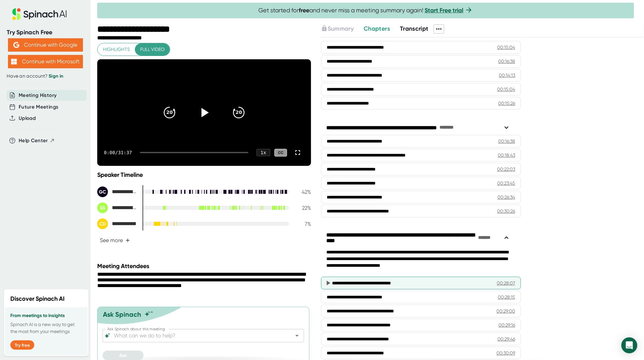 The width and height of the screenshot is (644, 360). I want to click on span: Transcript, so click(414, 29).